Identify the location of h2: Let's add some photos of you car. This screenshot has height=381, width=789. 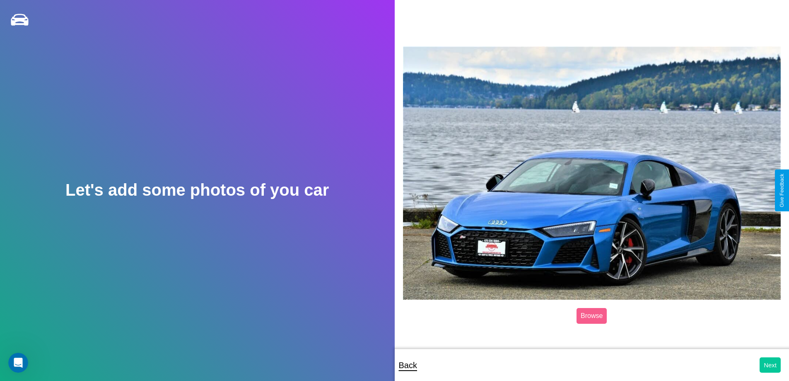
(197, 190).